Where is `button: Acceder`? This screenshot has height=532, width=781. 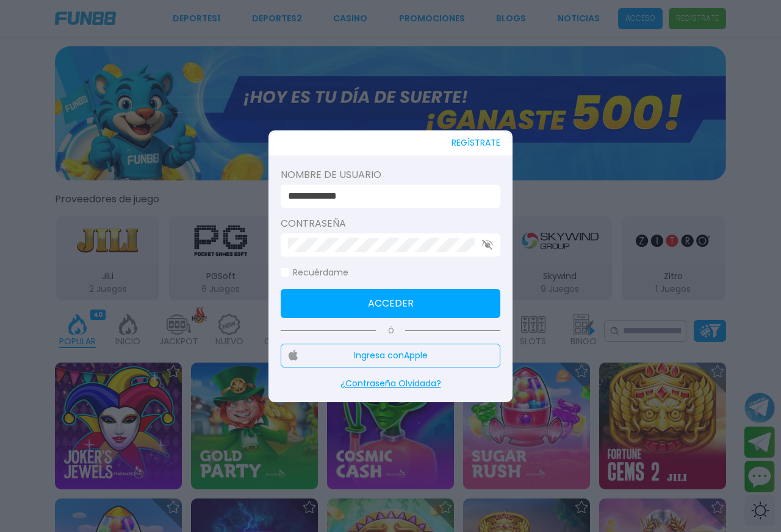
button: Acceder is located at coordinates (390, 303).